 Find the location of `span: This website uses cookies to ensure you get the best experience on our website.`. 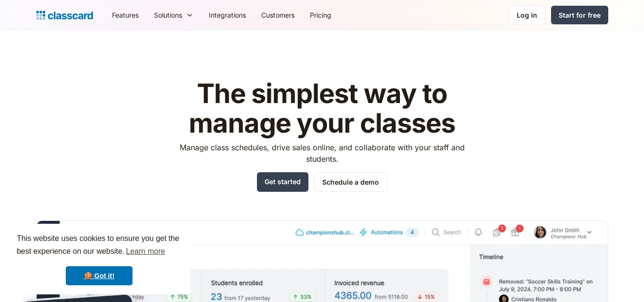

span: This website uses cookies to ensure you get the best experience on our website. is located at coordinates (99, 246).